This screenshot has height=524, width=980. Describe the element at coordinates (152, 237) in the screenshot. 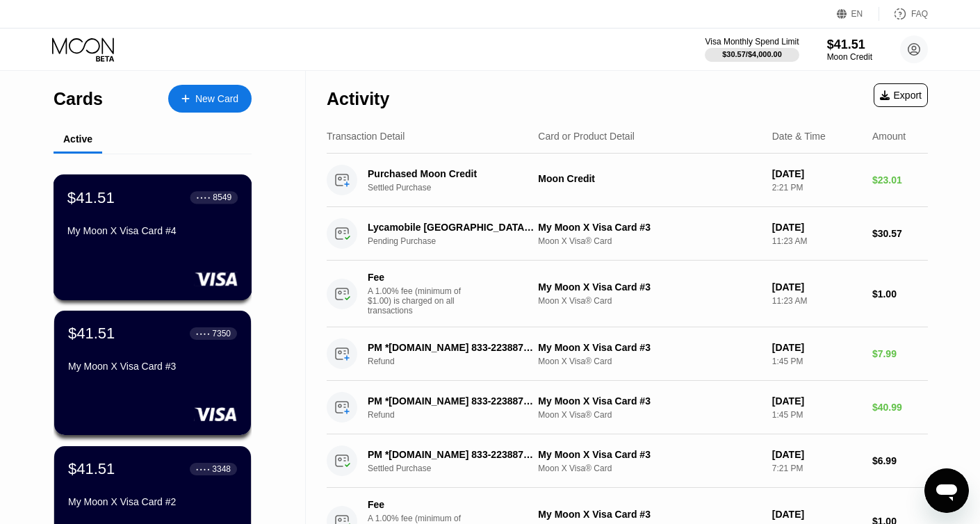

I see `div: $41.51● ● ● ●8549My Moon X Visa Card #4` at that location.